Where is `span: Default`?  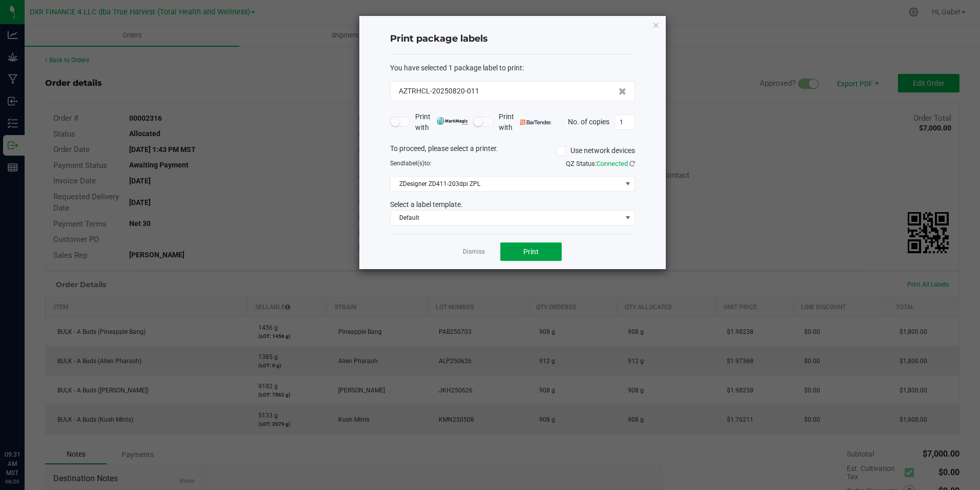
span: Default is located at coordinates (506, 218).